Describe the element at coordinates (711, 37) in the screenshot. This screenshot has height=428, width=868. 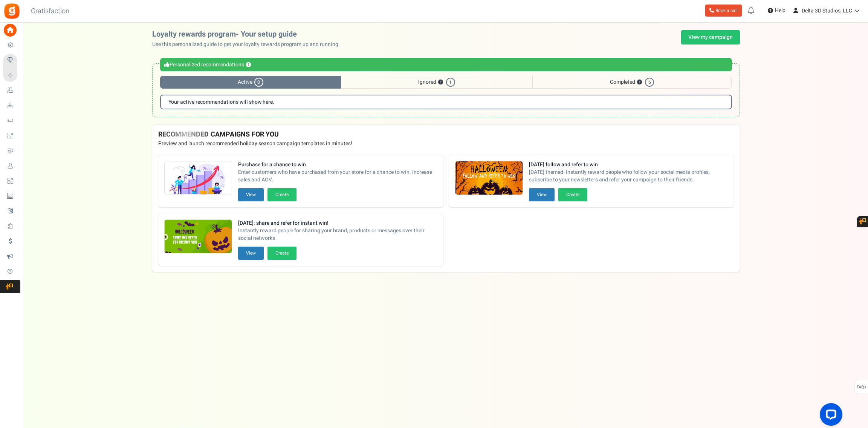
I see `a: View my campaign` at that location.